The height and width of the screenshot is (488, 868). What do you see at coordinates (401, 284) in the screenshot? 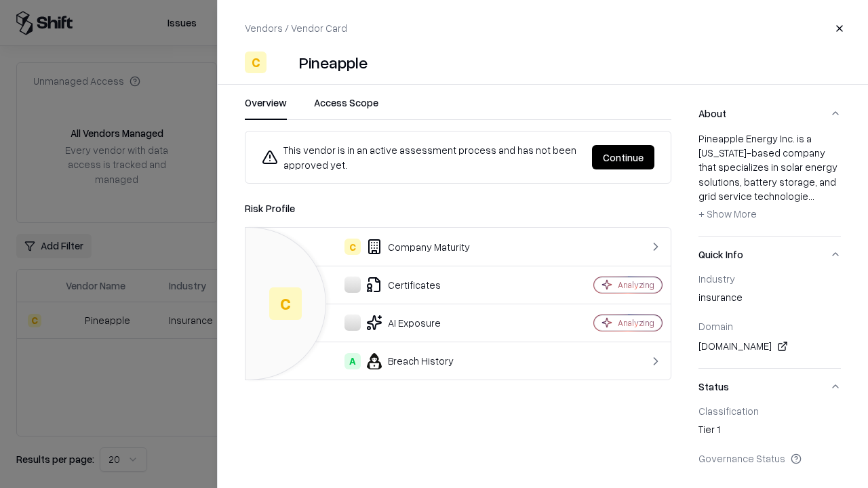
I see `div: Certificates` at bounding box center [401, 284].